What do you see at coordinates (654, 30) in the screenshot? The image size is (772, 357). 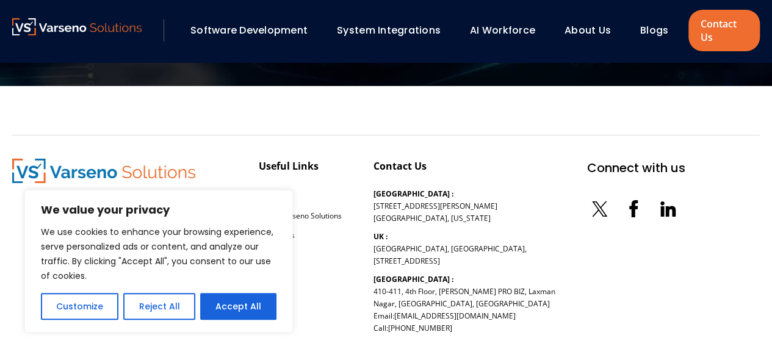 I see `a: Blogs` at bounding box center [654, 30].